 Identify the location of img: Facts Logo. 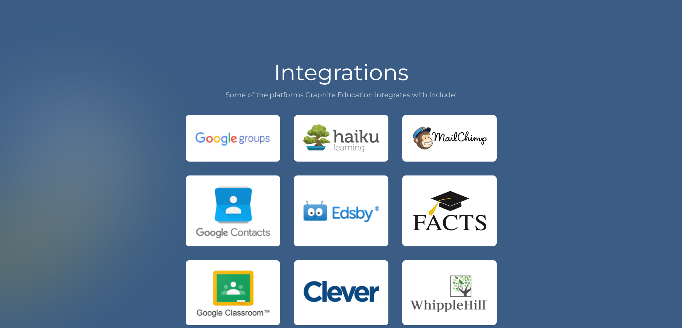
(449, 211).